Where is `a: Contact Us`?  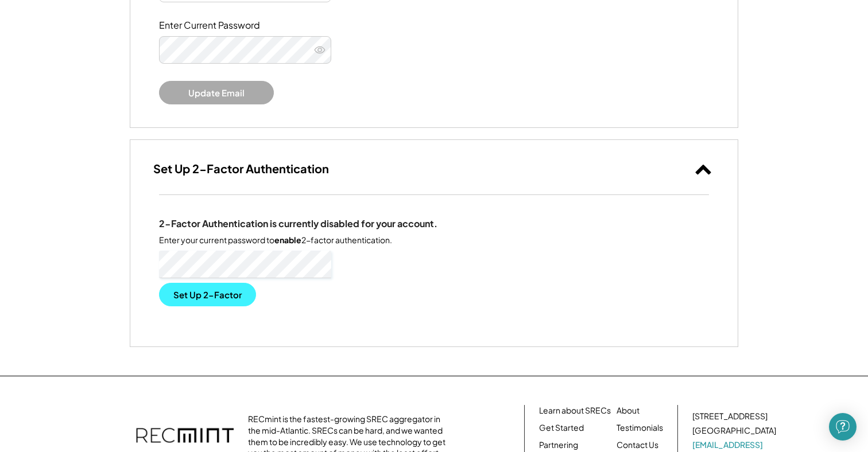 a: Contact Us is located at coordinates (637, 445).